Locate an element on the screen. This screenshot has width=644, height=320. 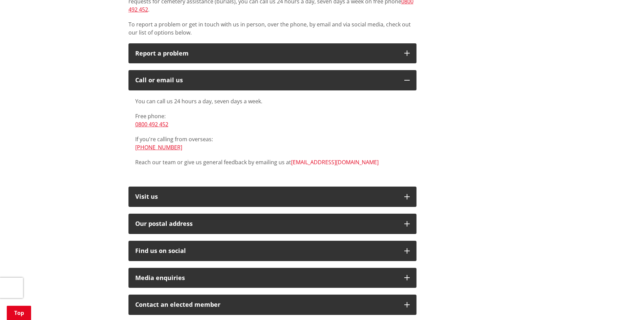
p: If you're calling from overseas: is located at coordinates (273, 143).